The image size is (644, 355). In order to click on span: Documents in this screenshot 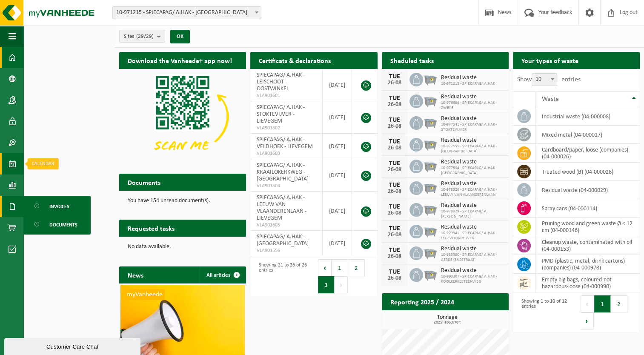, I will do `click(63, 225)`.